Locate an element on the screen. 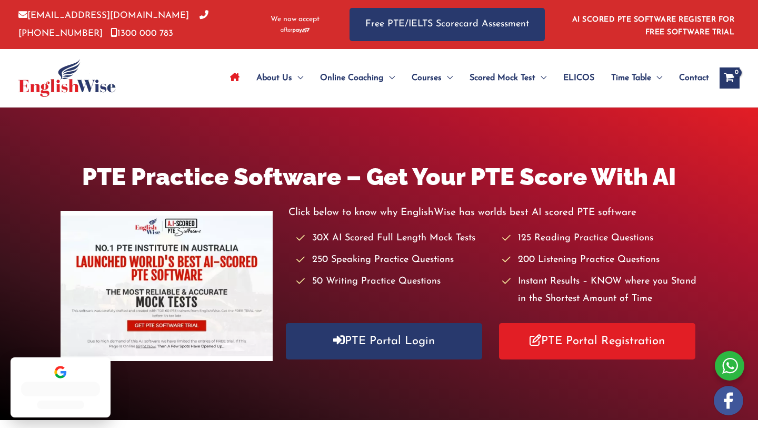 The image size is (758, 428). a: Free PTE/IELTS Scorecard Assessment is located at coordinates (447, 24).